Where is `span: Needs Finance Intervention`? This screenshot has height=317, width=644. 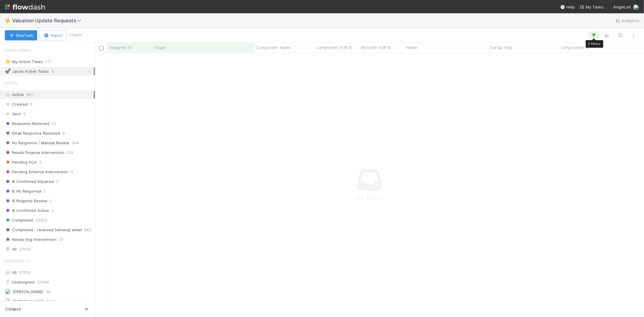
span: Needs Finance Intervention is located at coordinates (35, 152).